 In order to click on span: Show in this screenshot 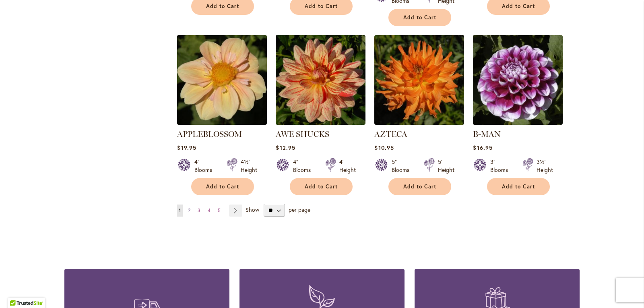, I will do `click(252, 209)`.